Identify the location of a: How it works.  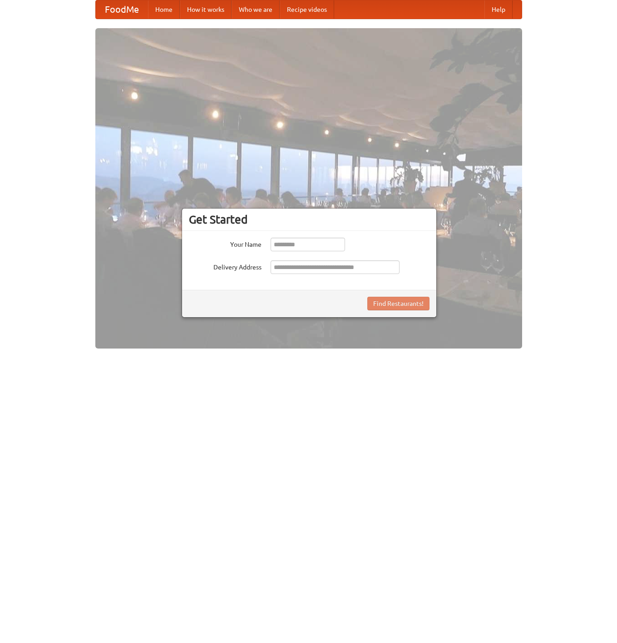
(206, 10).